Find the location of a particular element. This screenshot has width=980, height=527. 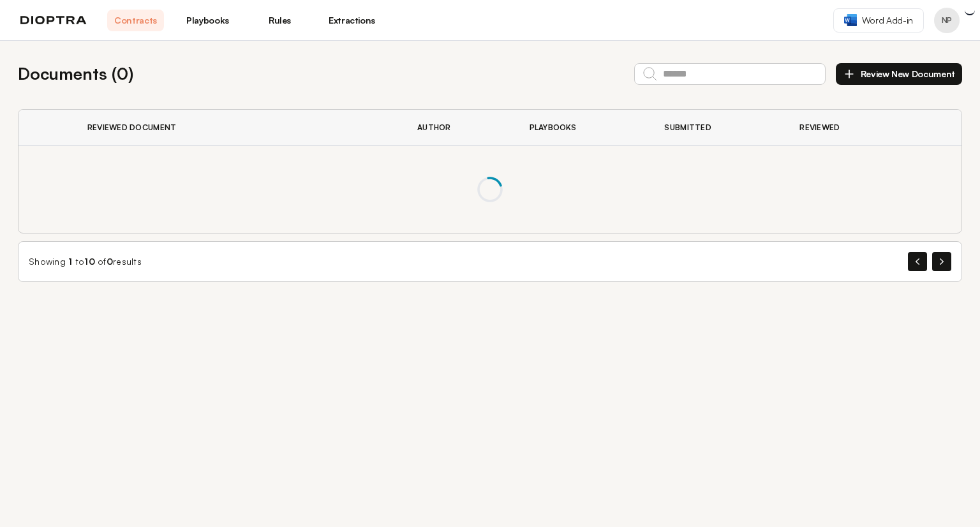

a: Rules is located at coordinates (279, 21).